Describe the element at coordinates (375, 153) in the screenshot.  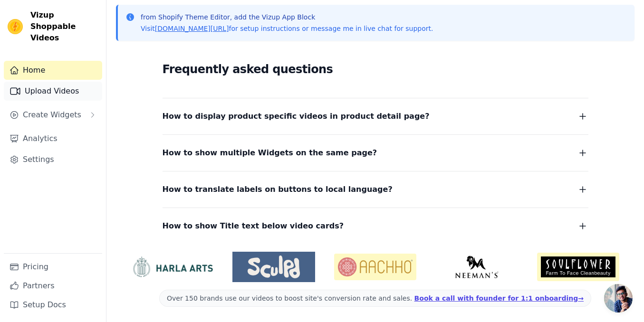
I see `button: How to show multiple Widgets on the same page?` at that location.